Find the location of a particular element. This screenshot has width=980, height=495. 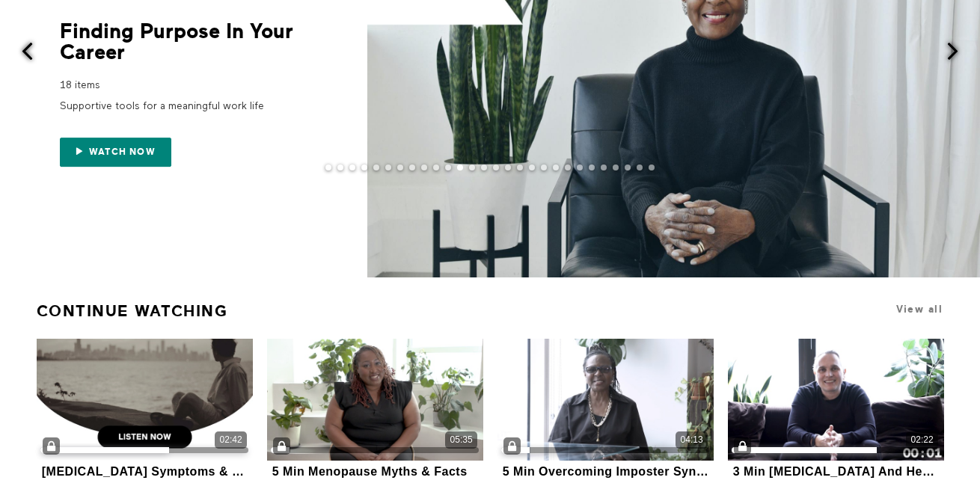

div: 5 Min Menopause Myths & Facts is located at coordinates (369, 471).